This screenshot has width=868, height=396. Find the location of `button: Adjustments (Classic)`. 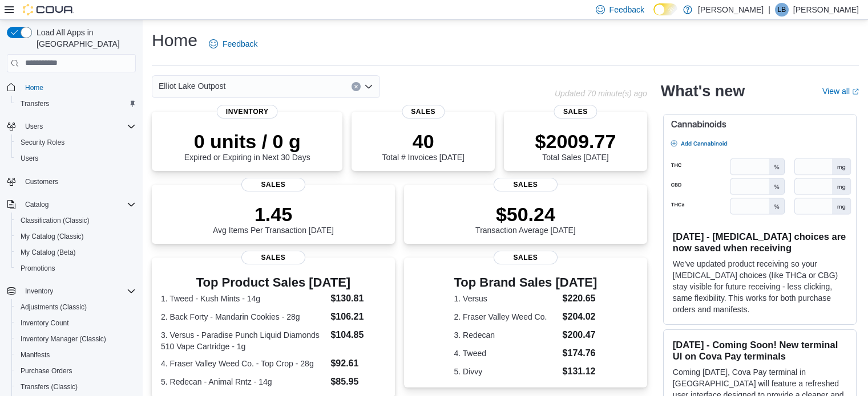

button: Adjustments (Classic) is located at coordinates (76, 307).